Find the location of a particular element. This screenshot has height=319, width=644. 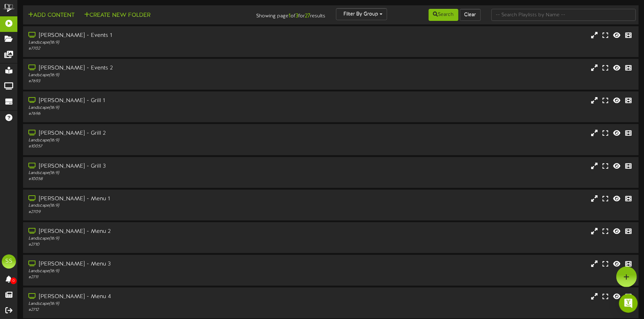

div: # 10058 is located at coordinates (151, 179).